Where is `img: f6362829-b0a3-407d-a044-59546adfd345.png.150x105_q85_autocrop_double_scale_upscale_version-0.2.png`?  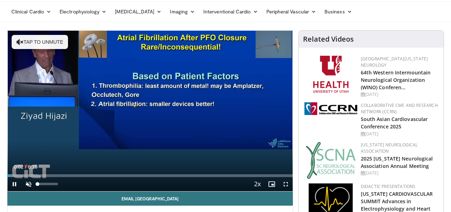
img: f6362829-b0a3-407d-a044-59546adfd345.png.150x105_q85_autocrop_double_scale_upscale_version-0.2.png is located at coordinates (331, 74).